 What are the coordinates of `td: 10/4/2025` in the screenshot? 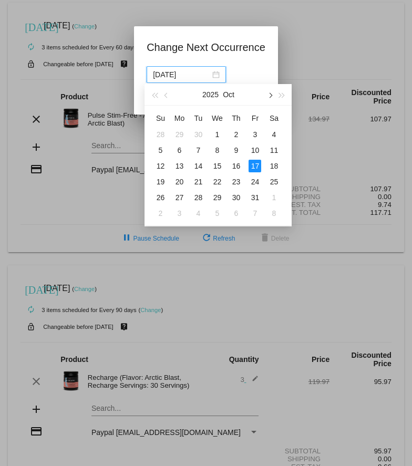 It's located at (274, 135).